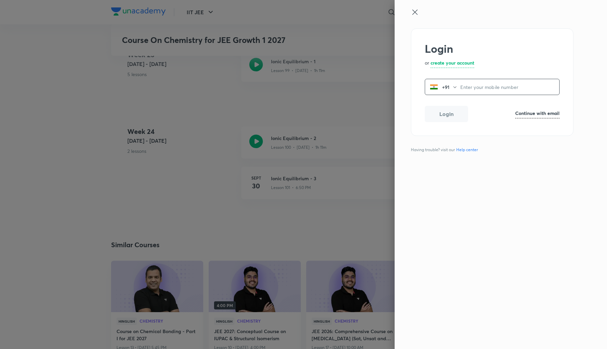  Describe the element at coordinates (434, 87) in the screenshot. I see `img: India` at that location.